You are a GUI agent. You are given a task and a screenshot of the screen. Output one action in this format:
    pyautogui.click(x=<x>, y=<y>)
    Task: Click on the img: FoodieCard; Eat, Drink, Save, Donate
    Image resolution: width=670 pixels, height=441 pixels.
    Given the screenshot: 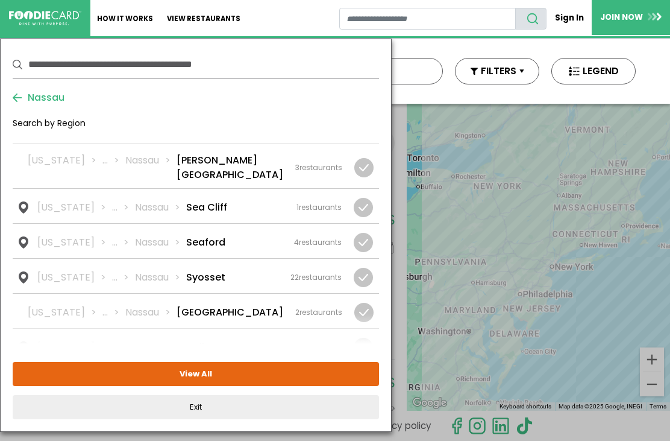 What is the action you would take?
    pyautogui.click(x=45, y=18)
    